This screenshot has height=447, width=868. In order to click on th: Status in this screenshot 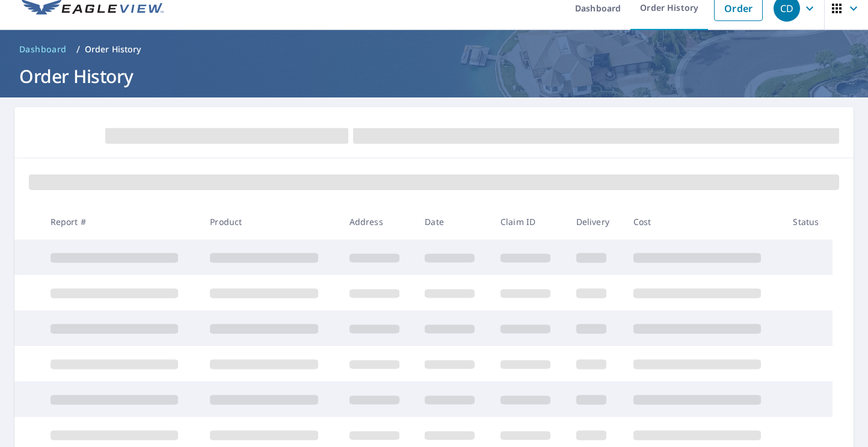, I will do `click(808, 221)`.